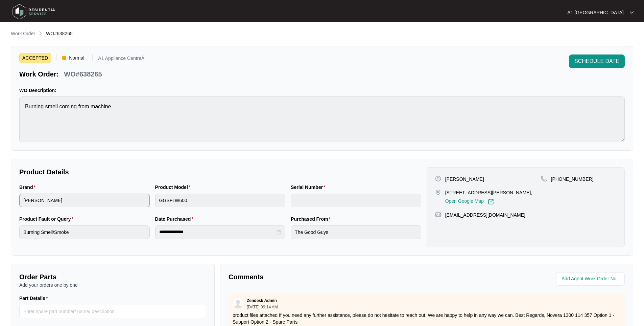 This screenshot has height=326, width=644. Describe the element at coordinates (29, 187) in the screenshot. I see `label: Brand` at that location.